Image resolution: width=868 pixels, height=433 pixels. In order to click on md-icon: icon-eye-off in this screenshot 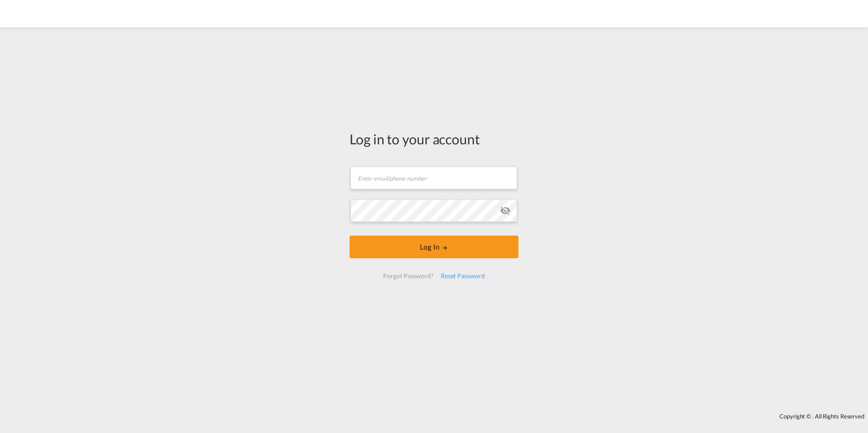, I will do `click(505, 211)`.